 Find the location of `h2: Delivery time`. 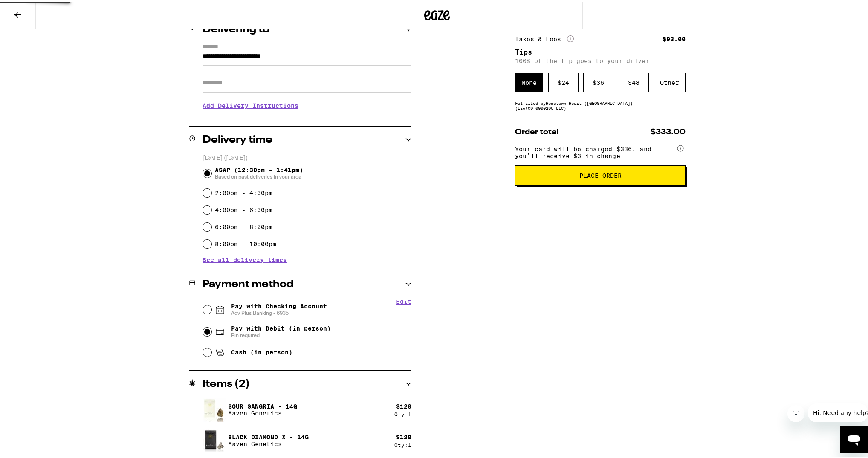

h2: Delivery time is located at coordinates (237, 139).